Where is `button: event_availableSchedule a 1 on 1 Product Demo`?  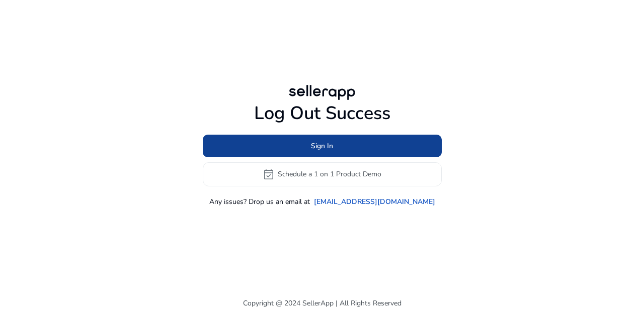 button: event_availableSchedule a 1 on 1 Product Demo is located at coordinates (322, 174).